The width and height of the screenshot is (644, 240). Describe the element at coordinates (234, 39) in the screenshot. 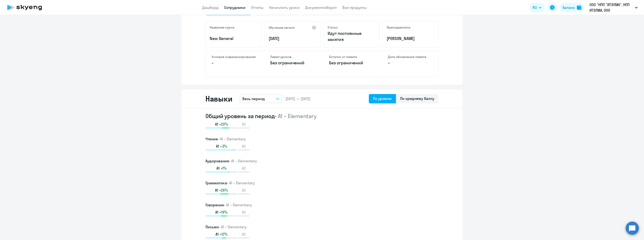

I see `p: New General` at that location.